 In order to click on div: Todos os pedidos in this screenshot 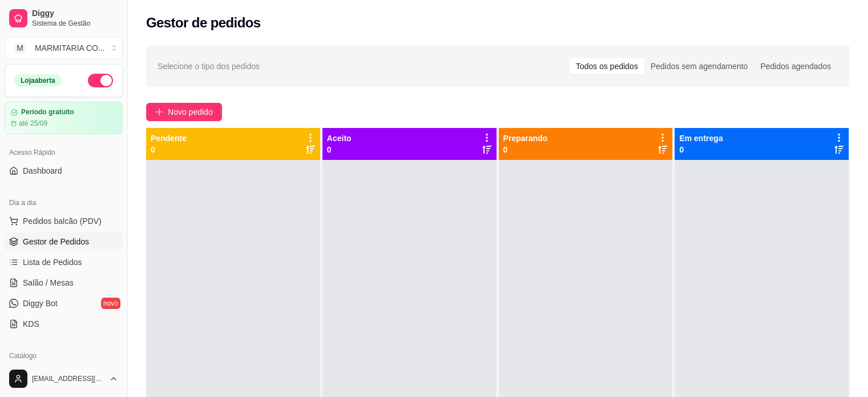, I will do `click(606, 66)`.